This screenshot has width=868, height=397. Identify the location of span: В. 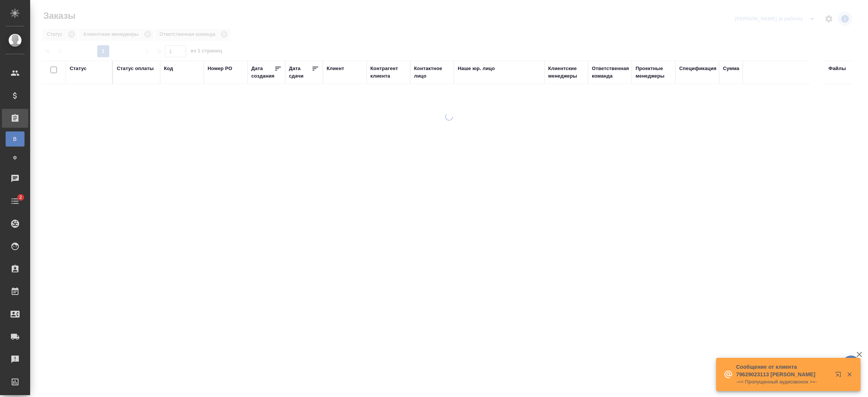
(15, 139).